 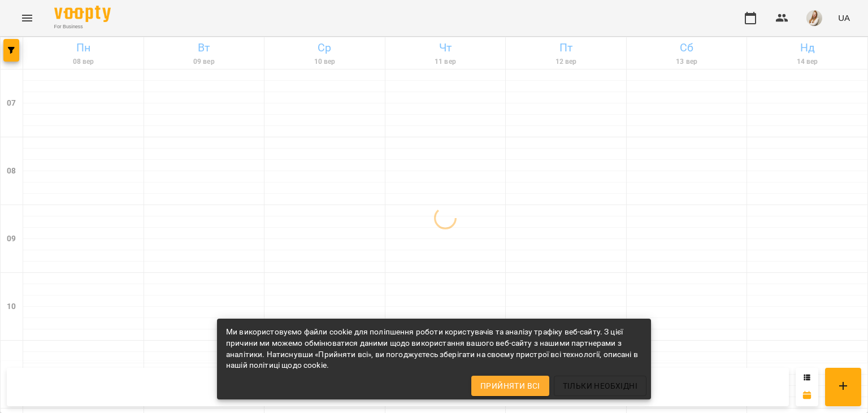 What do you see at coordinates (11, 171) in the screenshot?
I see `h6: 08` at bounding box center [11, 171].